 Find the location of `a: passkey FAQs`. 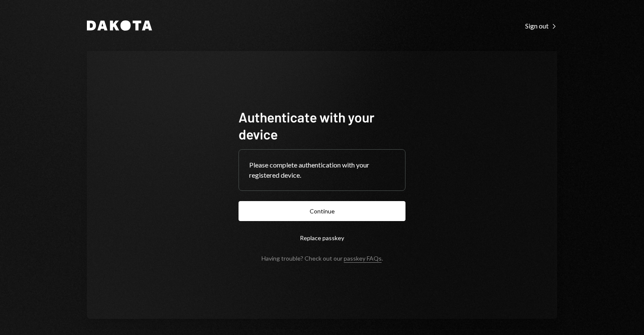

a: passkey FAQs is located at coordinates (363, 259).